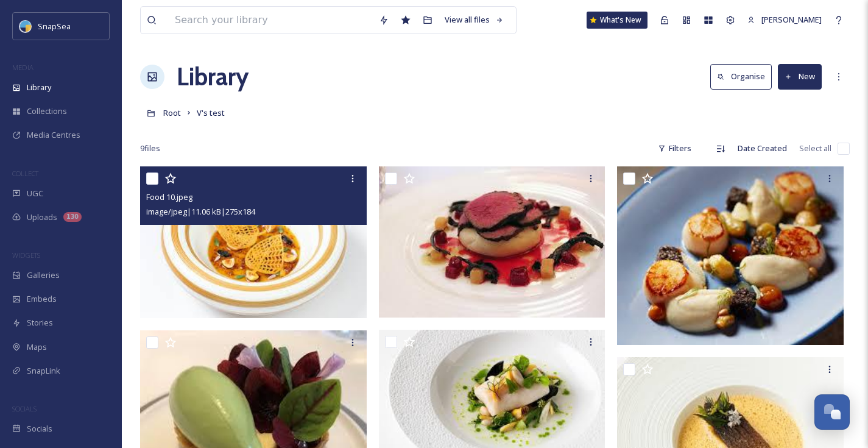  What do you see at coordinates (170, 197) in the screenshot?
I see `span: Food 10.jpeg` at bounding box center [170, 197].